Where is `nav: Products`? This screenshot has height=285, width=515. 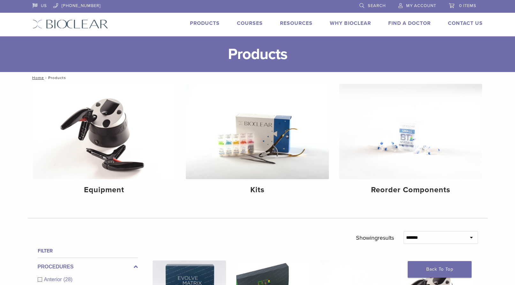 nav: Products is located at coordinates (258, 78).